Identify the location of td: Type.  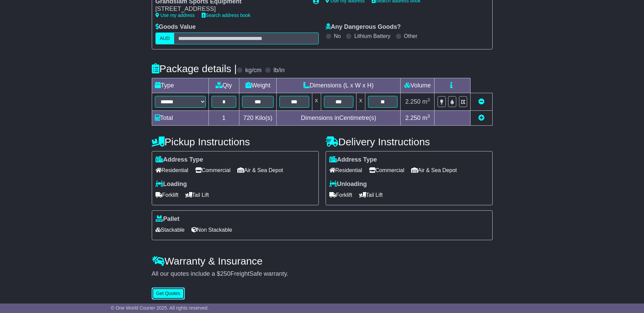
(180, 86).